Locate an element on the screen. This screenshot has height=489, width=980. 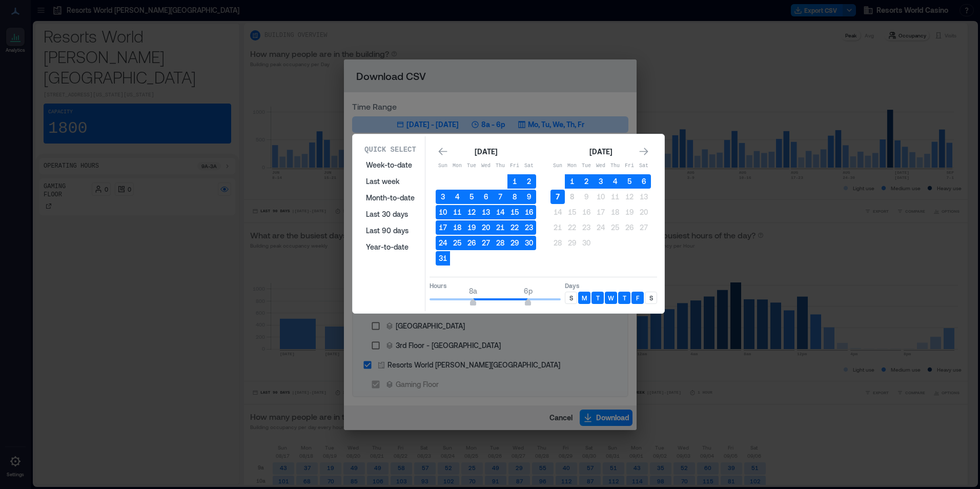
button: 29 is located at coordinates (572, 243).